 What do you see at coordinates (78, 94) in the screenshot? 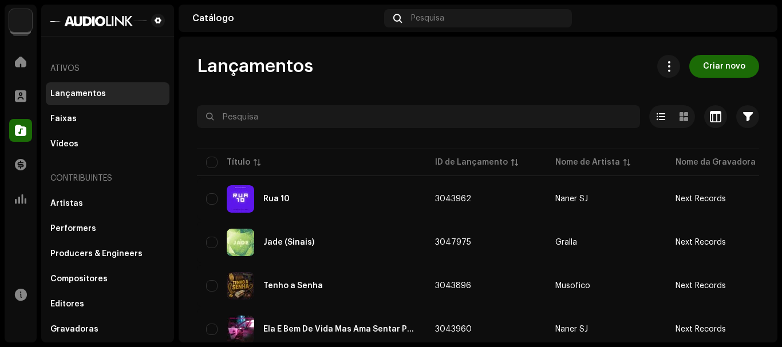
I see `div: Lançamentos` at bounding box center [78, 94].